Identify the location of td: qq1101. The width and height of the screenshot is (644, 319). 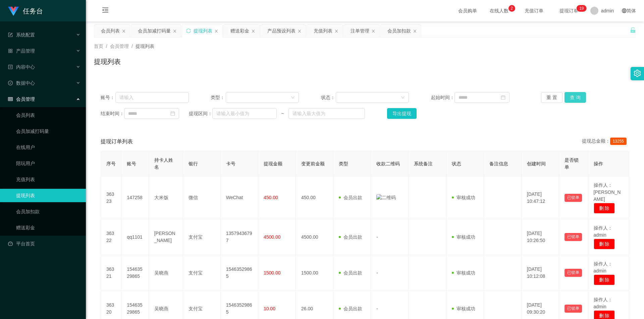
(135, 238).